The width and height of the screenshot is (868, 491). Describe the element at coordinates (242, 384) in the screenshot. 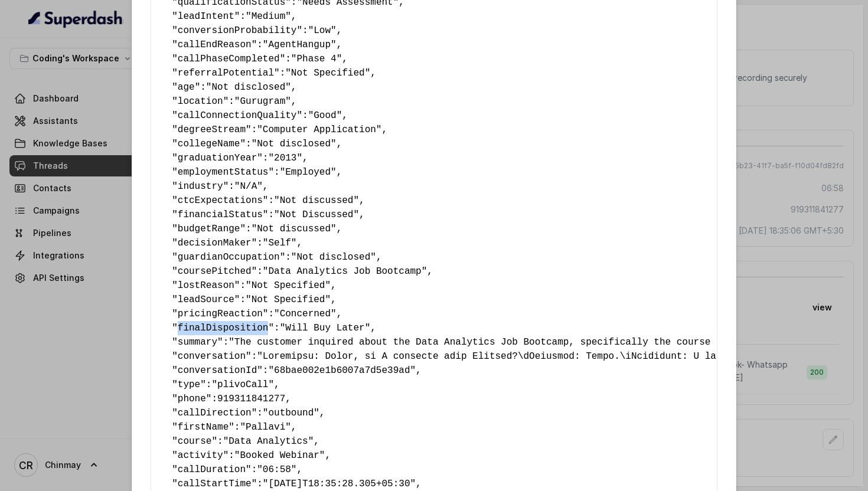

I see `span: "plivoCall"` at that location.